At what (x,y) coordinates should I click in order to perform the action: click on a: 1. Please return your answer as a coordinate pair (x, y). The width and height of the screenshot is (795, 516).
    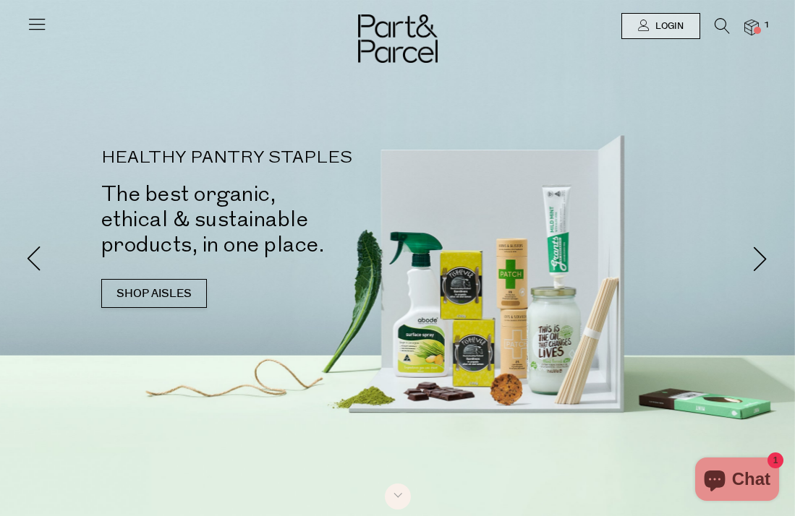
    Looking at the image, I should click on (751, 27).